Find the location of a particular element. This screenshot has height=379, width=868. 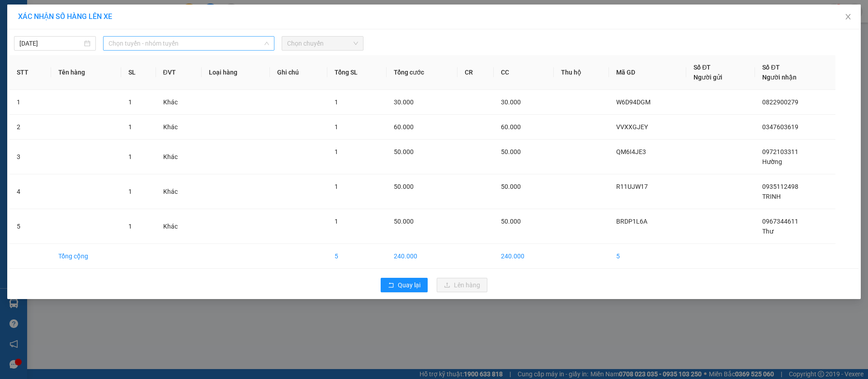

span: down is located at coordinates (267, 43).